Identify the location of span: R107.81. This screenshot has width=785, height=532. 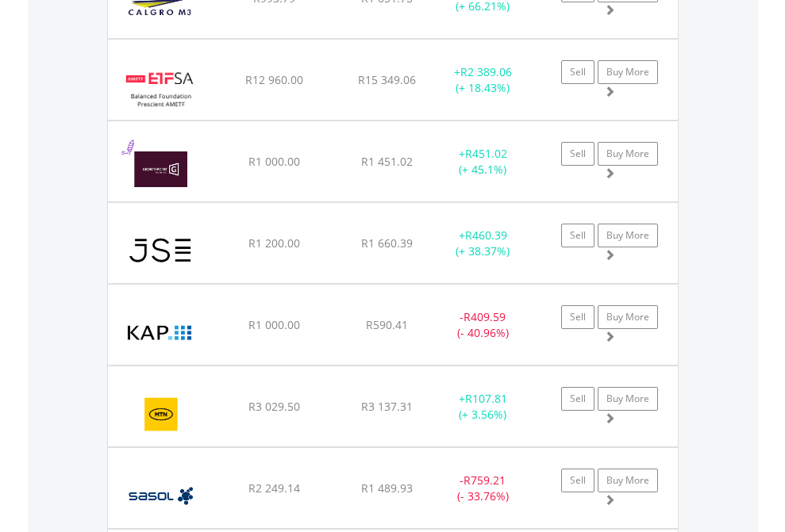
(486, 398).